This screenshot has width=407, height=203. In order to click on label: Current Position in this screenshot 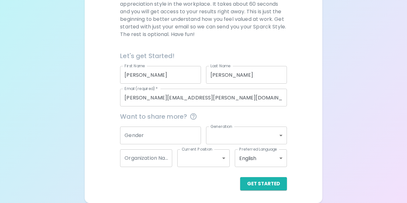, I will do `click(197, 149)`.